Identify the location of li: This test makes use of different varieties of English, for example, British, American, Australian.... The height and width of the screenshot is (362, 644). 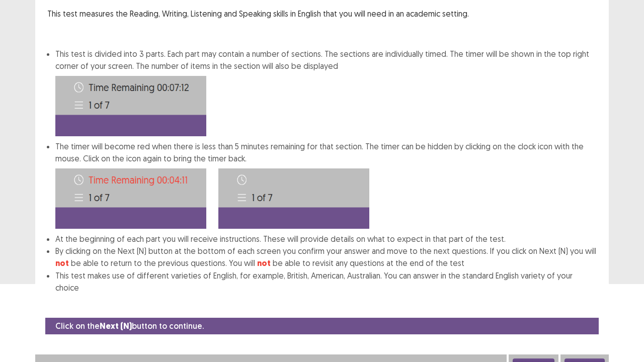
(326, 281).